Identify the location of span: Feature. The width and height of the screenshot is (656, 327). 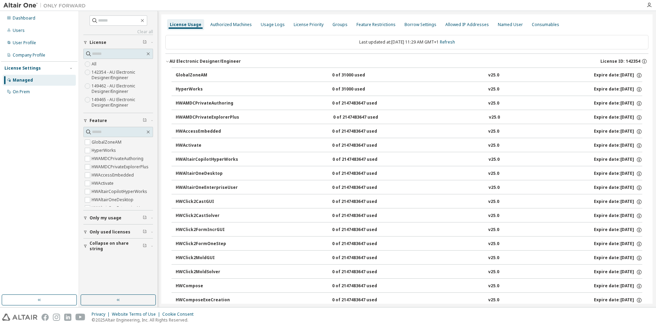
(98, 121).